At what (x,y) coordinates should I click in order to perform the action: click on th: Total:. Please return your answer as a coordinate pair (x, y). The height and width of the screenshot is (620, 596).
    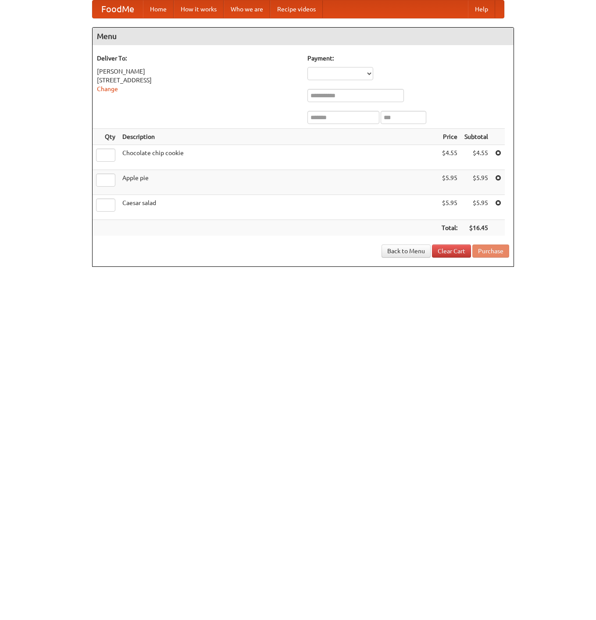
    Looking at the image, I should click on (449, 228).